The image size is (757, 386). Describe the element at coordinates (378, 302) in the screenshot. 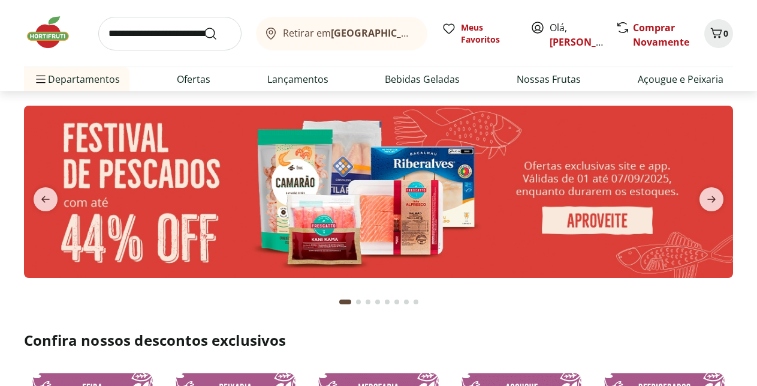

I see `button: Go to page 4 from fs-carousel` at that location.